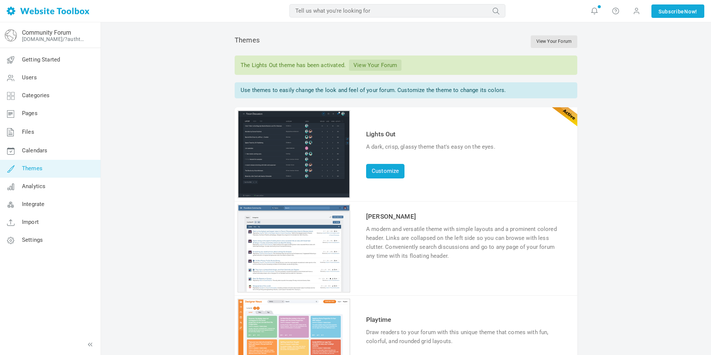  I want to click on div: Use themes to easily change the look and feel of your forum. Customize the theme to change its co..., so click(406, 90).